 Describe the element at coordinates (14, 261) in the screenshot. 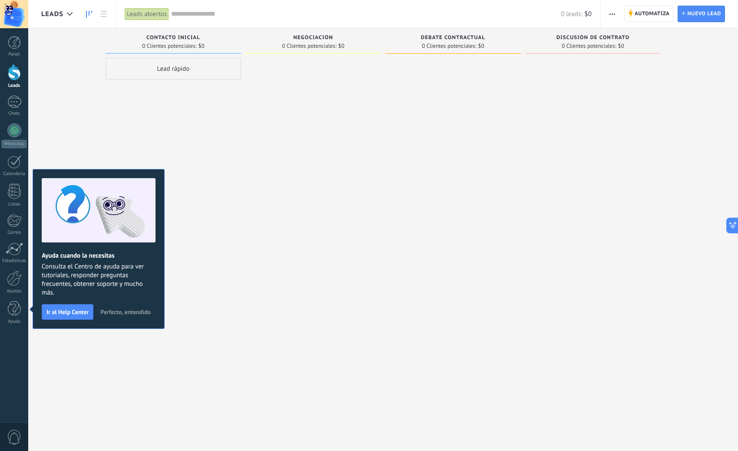

I see `div: Estadísticas` at that location.